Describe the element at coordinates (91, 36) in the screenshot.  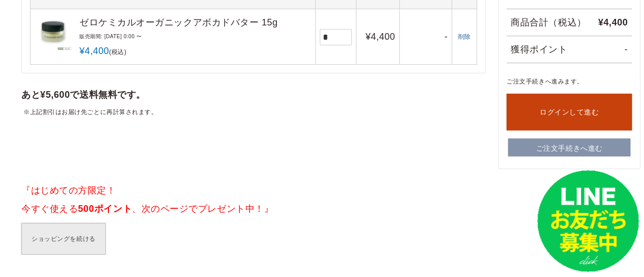
I see `span: 販売期間` at that location.